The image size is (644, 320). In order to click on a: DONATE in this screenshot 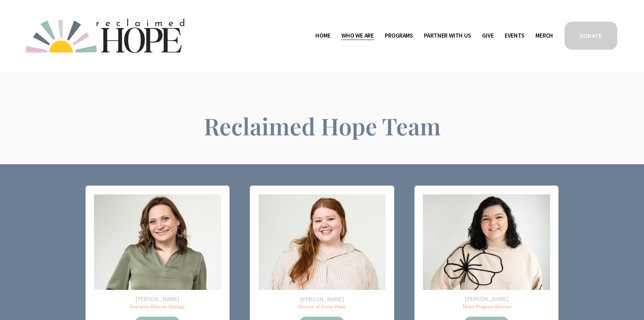, I will do `click(591, 36)`.